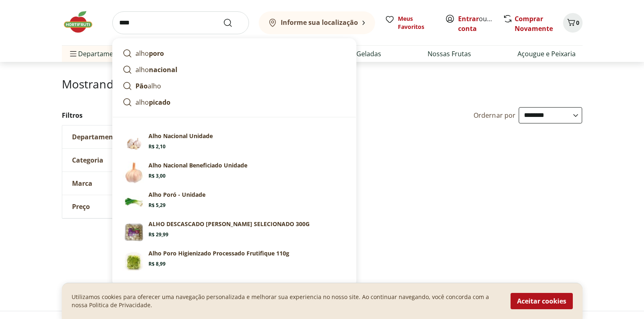 This screenshot has width=644, height=319. I want to click on a: PrincipalAlho Poro Higienizado Processado Frutifique 110gR$ 8,99, so click(235, 261).